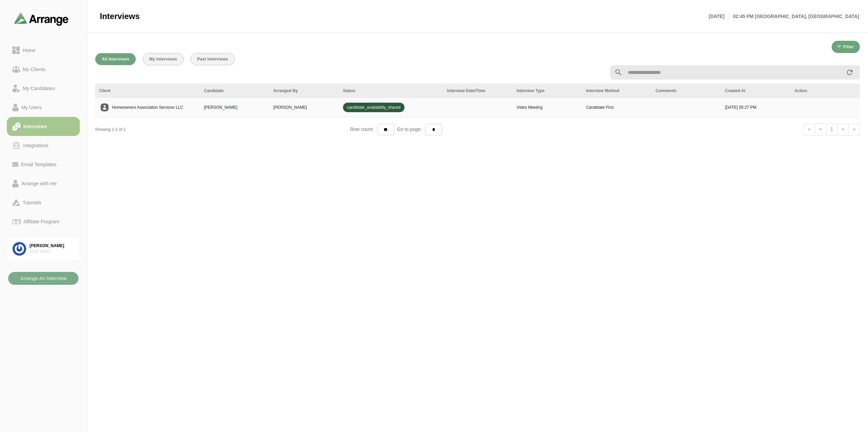 The image size is (868, 432). What do you see at coordinates (304, 91) in the screenshot?
I see `div: Arranged By` at bounding box center [304, 91].